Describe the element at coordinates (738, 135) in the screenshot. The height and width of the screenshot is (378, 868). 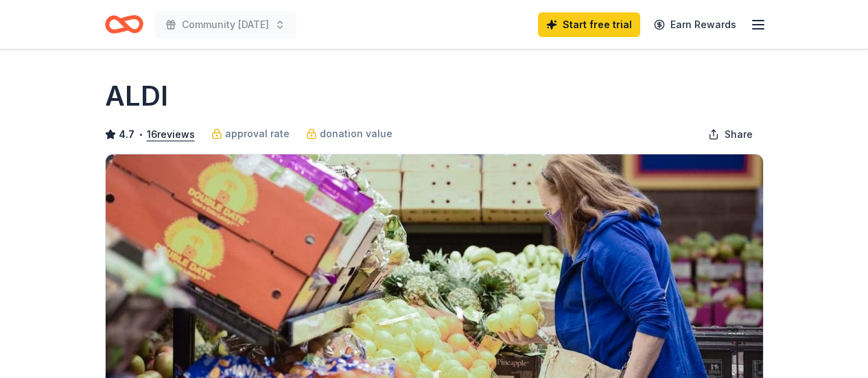
I see `span: Share` at that location.